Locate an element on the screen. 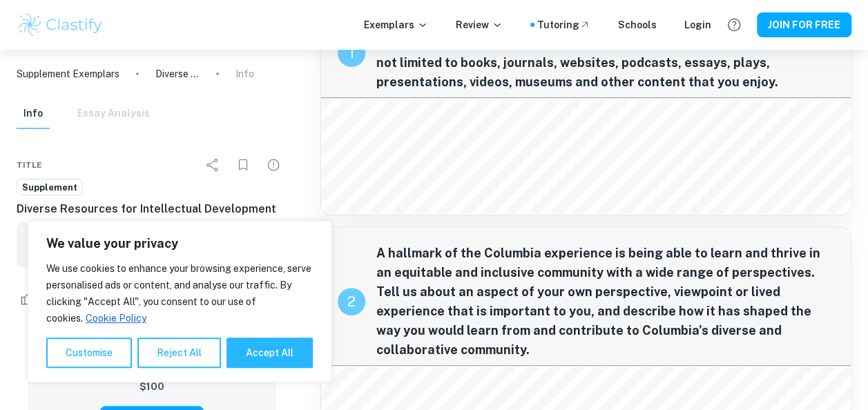  button: Help and Feedback is located at coordinates (734, 25).